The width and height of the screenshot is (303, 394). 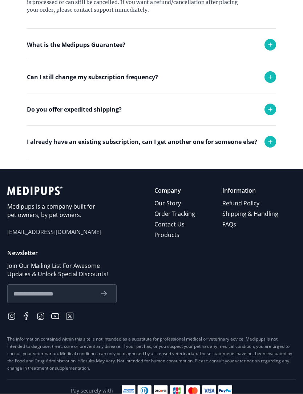 What do you see at coordinates (175, 214) in the screenshot?
I see `a: Order Tracking` at bounding box center [175, 214].